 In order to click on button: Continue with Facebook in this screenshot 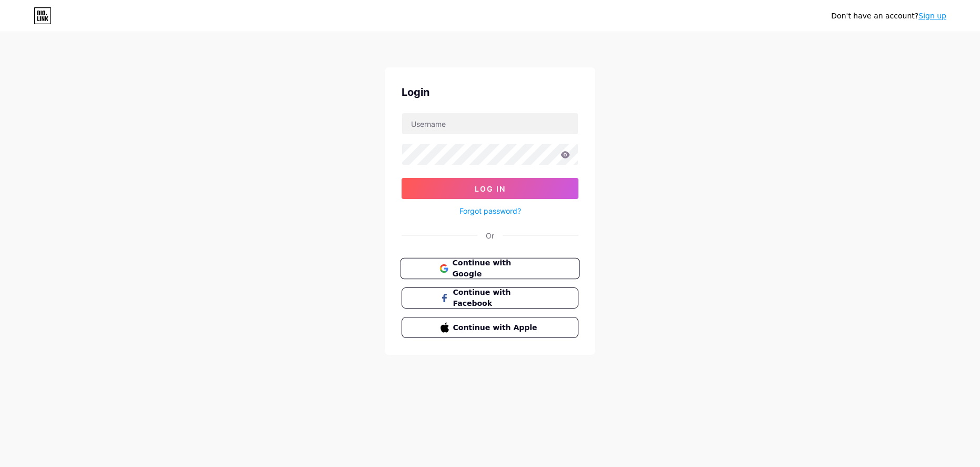, I will do `click(490, 298)`.